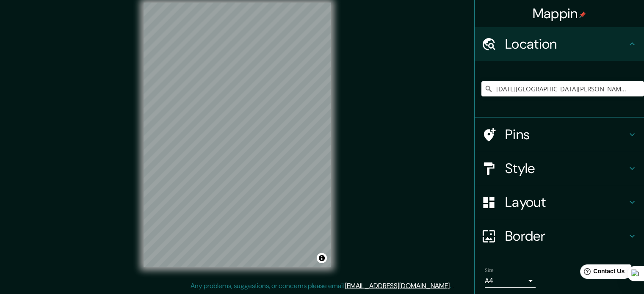 This screenshot has width=644, height=294. Describe the element at coordinates (560, 203) in the screenshot. I see `div: Layout` at that location.